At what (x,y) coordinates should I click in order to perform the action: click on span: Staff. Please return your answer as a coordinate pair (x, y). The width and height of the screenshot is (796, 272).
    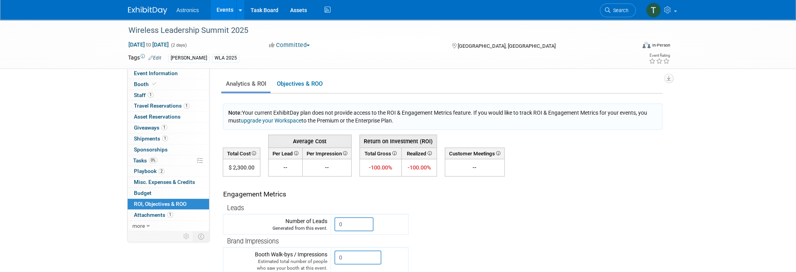
    Looking at the image, I should click on (144, 95).